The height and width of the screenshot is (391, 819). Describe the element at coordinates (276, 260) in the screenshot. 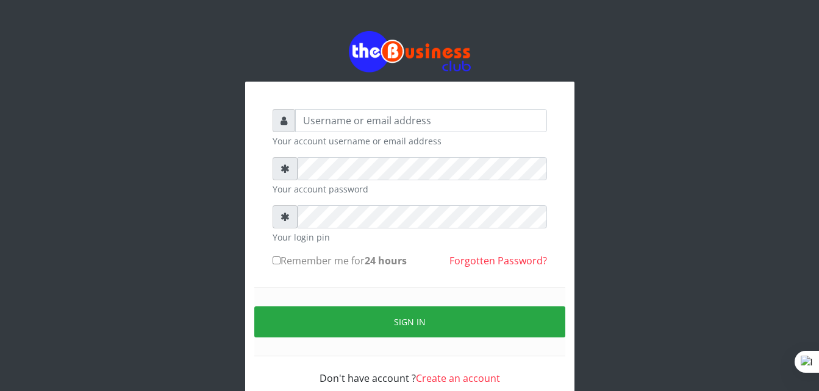

I see `input: Remember me for24 hours` at that location.